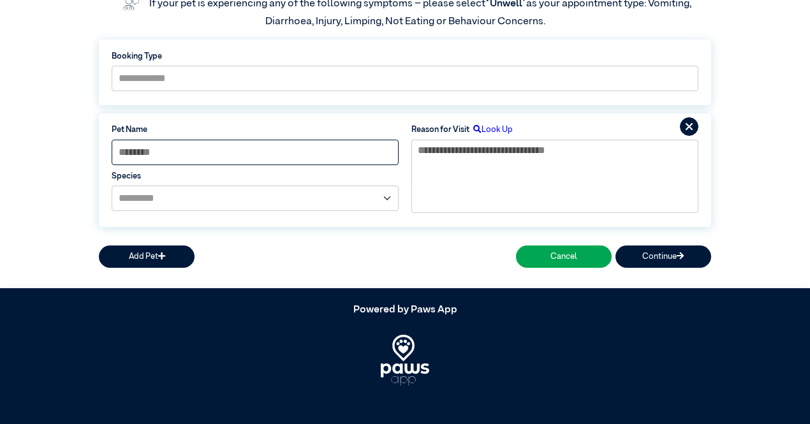 This screenshot has width=810, height=424. I want to click on button: Add Pet, so click(147, 256).